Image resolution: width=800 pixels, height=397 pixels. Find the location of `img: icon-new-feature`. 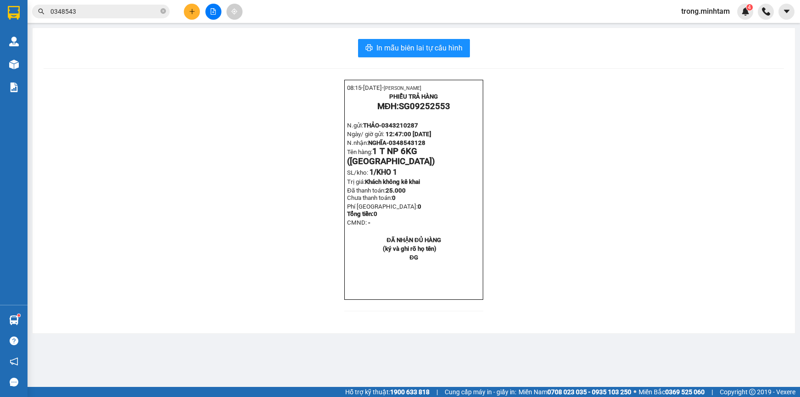

img: icon-new-feature is located at coordinates (745, 11).